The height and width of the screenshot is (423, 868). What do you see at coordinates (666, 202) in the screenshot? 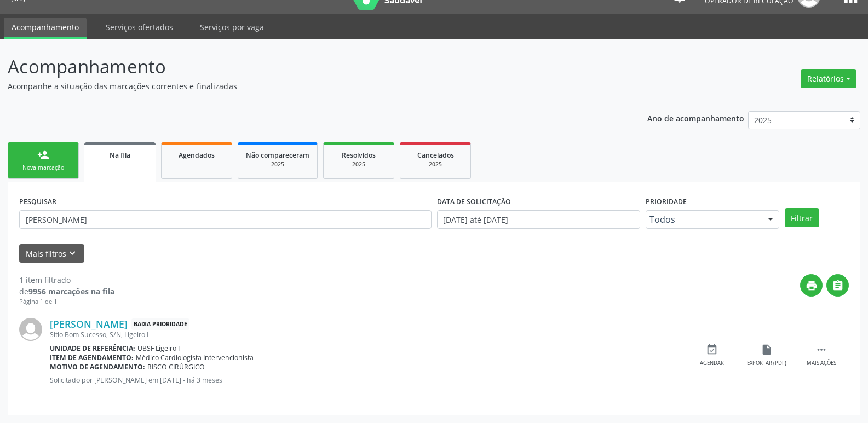
I see `label: Prioridade` at bounding box center [666, 202].